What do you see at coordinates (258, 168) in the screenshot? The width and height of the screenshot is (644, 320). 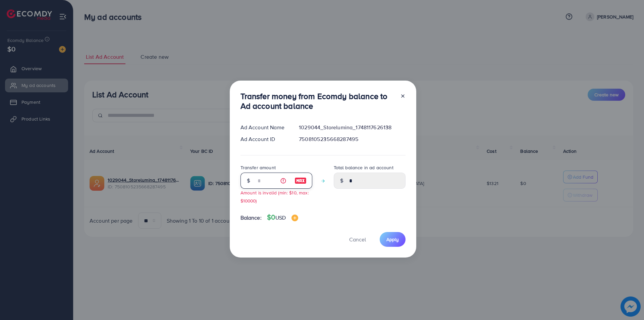 I see `label: Transfer amount` at bounding box center [258, 168].